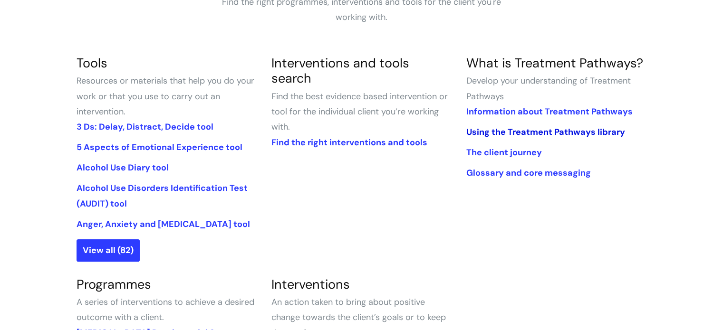  Describe the element at coordinates (548, 88) in the screenshot. I see `span: Develop your understanding of Treatment Pathways` at that location.